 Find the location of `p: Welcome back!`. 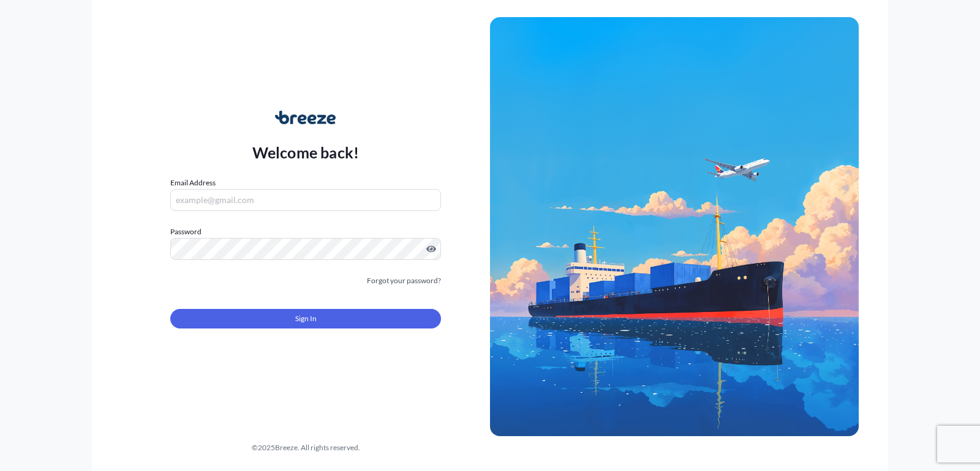

p: Welcome back! is located at coordinates (306, 152).